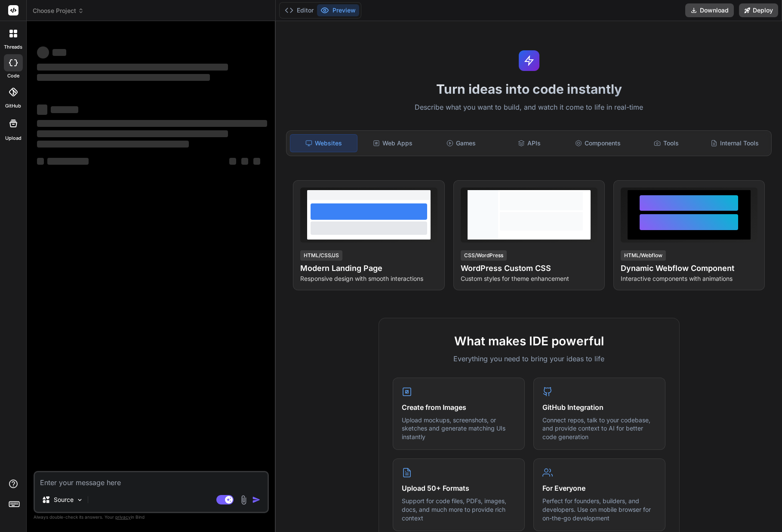 This screenshot has height=532, width=782. What do you see at coordinates (529, 108) in the screenshot?
I see `p: Describe what you want to build, and watch it come to life in real-time` at bounding box center [529, 108].